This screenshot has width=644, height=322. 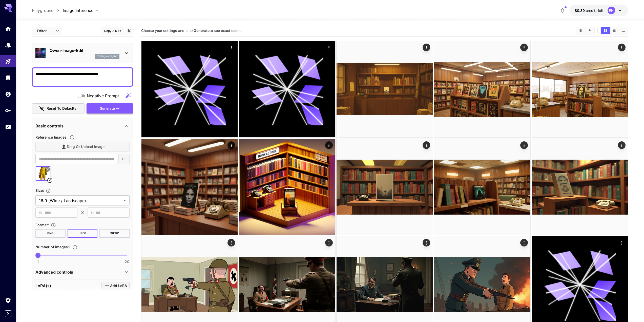 I want to click on button: $0.88654RH, so click(x=599, y=10).